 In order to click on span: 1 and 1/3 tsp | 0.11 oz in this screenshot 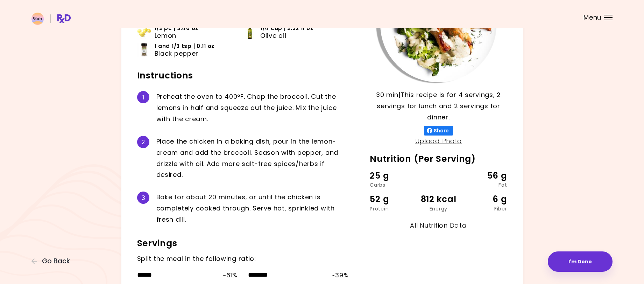, I will do `click(185, 46)`.